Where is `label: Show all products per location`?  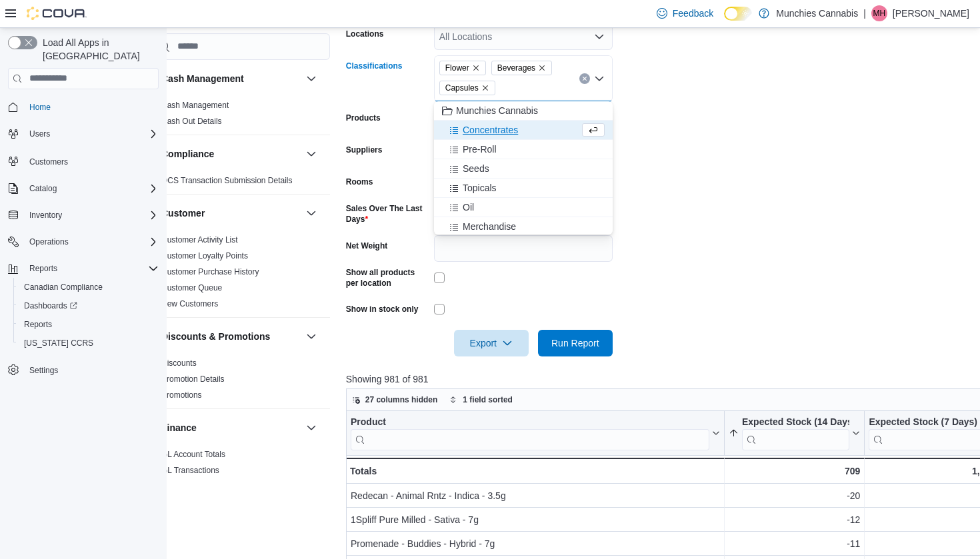 label: Show all products per location is located at coordinates (388, 278).